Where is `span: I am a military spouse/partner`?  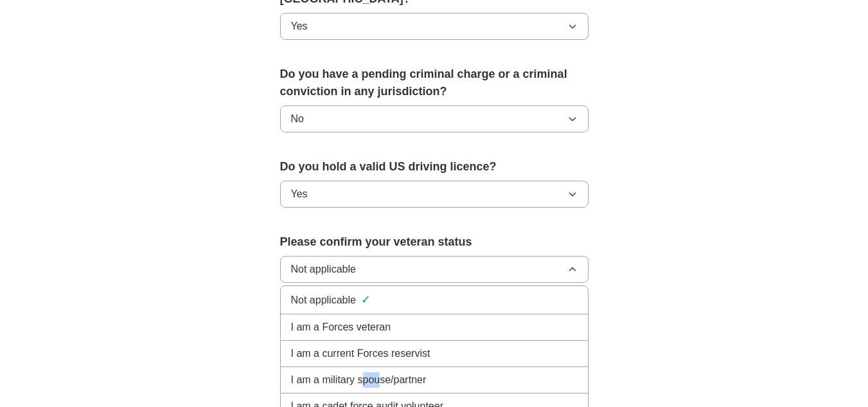 span: I am a military spouse/partner is located at coordinates (359, 380).